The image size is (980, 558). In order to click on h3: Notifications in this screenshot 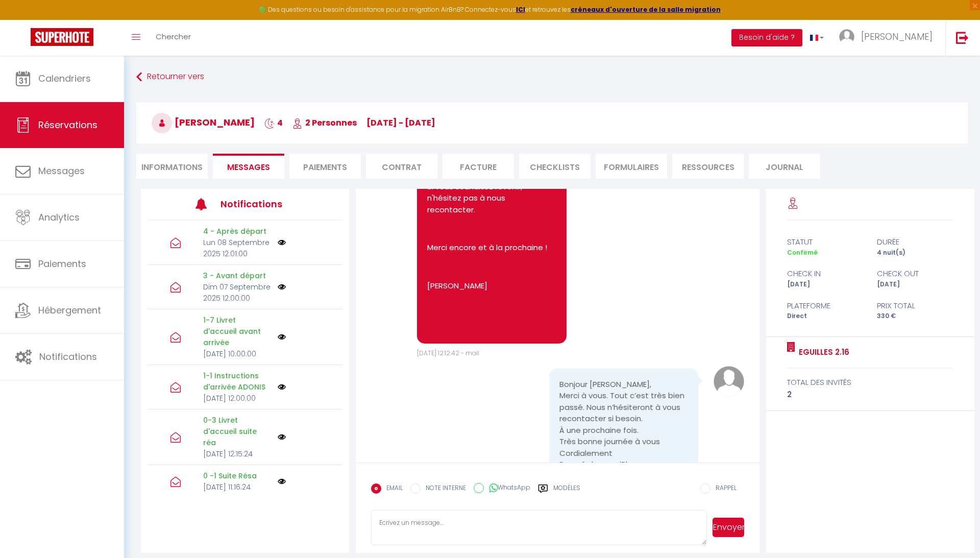, I will do `click(261, 203)`.